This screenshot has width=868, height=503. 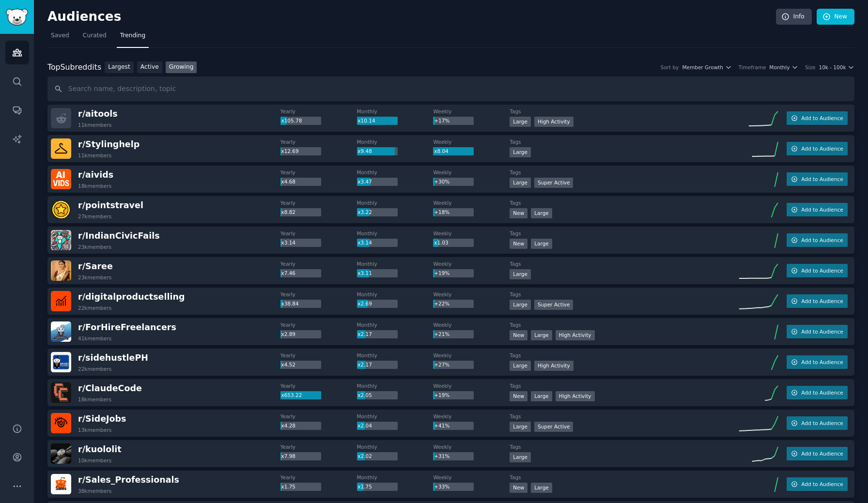 I want to click on img: SideJobs, so click(x=61, y=423).